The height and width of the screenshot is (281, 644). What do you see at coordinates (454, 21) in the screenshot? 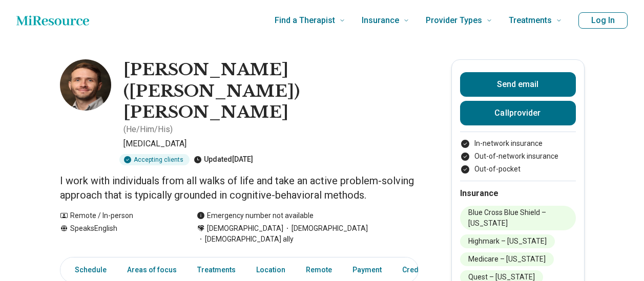
I see `span: Provider Types` at bounding box center [454, 21].